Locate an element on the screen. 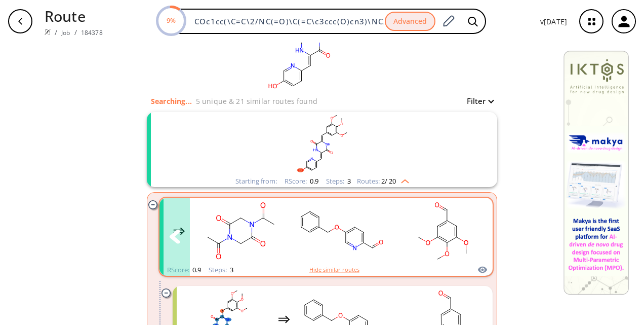 The width and height of the screenshot is (644, 325). input: Enter SMILES is located at coordinates (287, 21).